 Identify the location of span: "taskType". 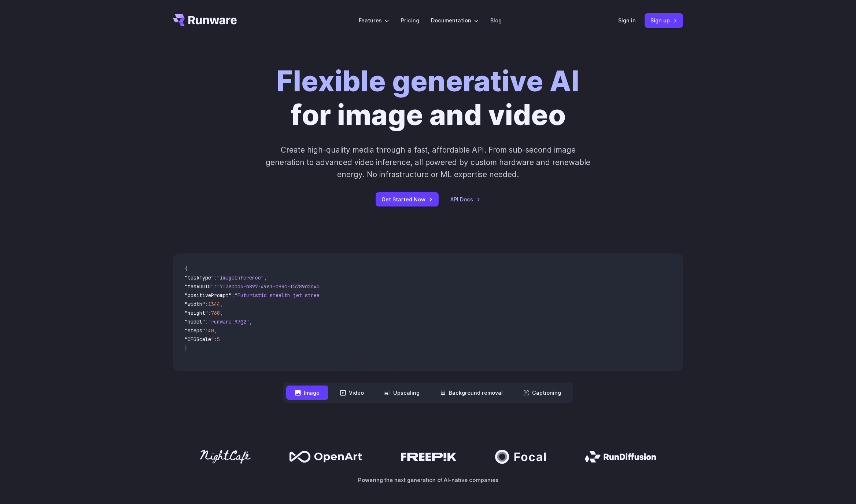
(199, 278).